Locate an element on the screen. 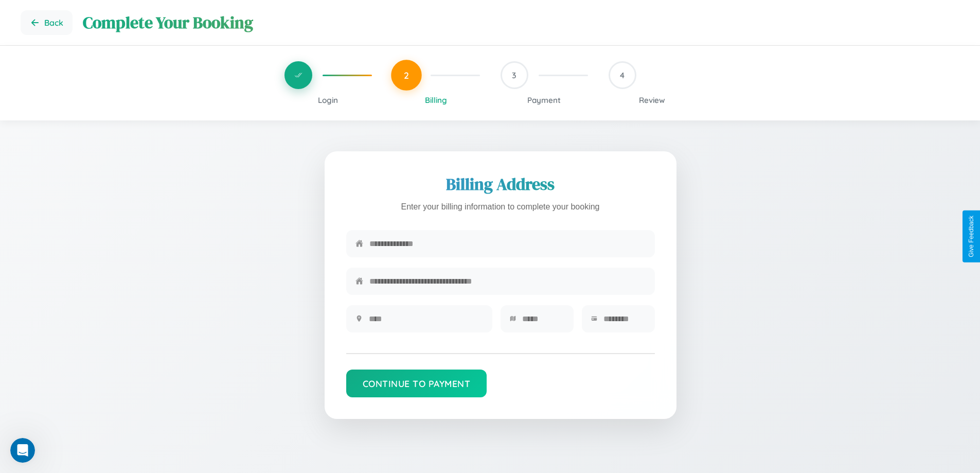 The height and width of the screenshot is (473, 980). span: Login is located at coordinates (328, 100).